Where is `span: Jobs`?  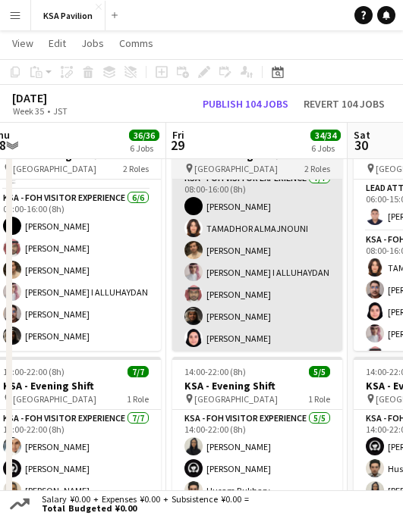
span: Jobs is located at coordinates (93, 43).